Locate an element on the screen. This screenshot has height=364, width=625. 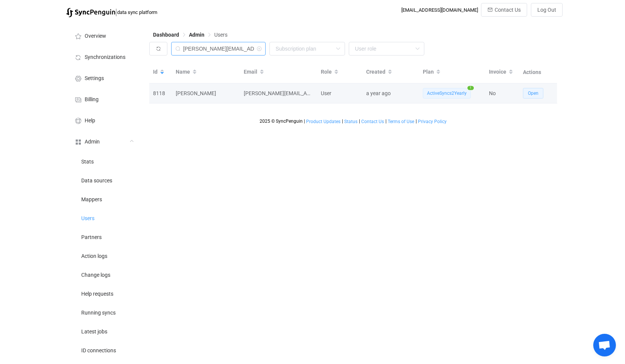
span: Synchronizations is located at coordinates (105, 57).